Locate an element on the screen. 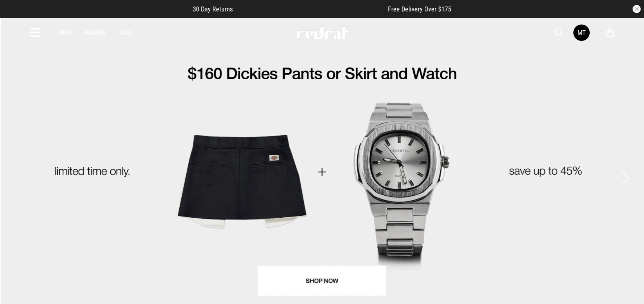  div: MT is located at coordinates (581, 33).